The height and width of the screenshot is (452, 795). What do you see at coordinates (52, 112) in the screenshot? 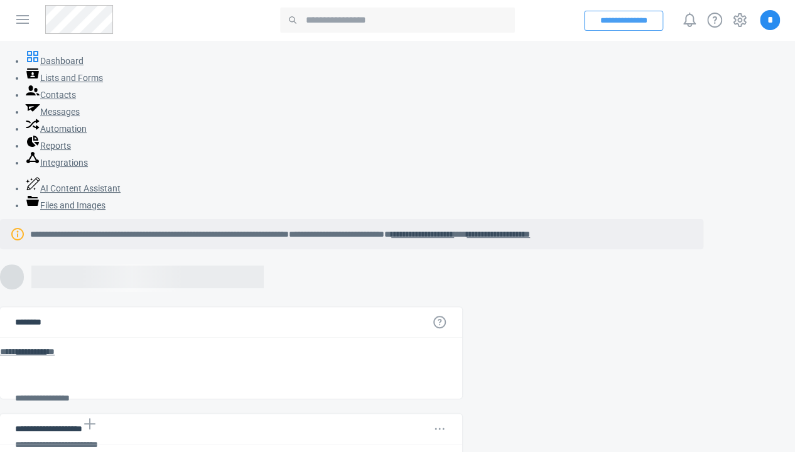
I see `a: Messages` at bounding box center [52, 112].